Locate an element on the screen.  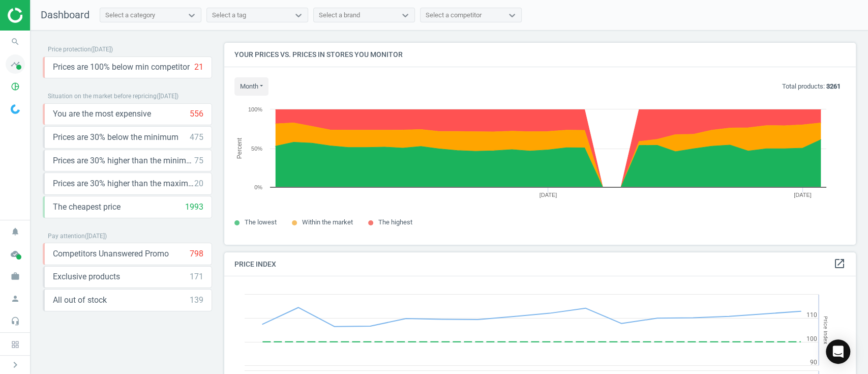
div: 21 is located at coordinates (199, 67).